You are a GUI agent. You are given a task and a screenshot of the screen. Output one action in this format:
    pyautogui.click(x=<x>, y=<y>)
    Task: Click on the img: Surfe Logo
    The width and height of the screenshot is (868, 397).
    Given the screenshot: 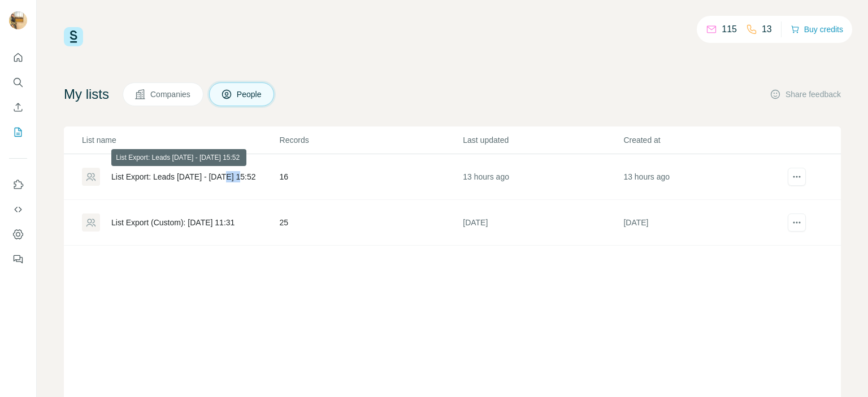 What is the action you would take?
    pyautogui.click(x=73, y=37)
    